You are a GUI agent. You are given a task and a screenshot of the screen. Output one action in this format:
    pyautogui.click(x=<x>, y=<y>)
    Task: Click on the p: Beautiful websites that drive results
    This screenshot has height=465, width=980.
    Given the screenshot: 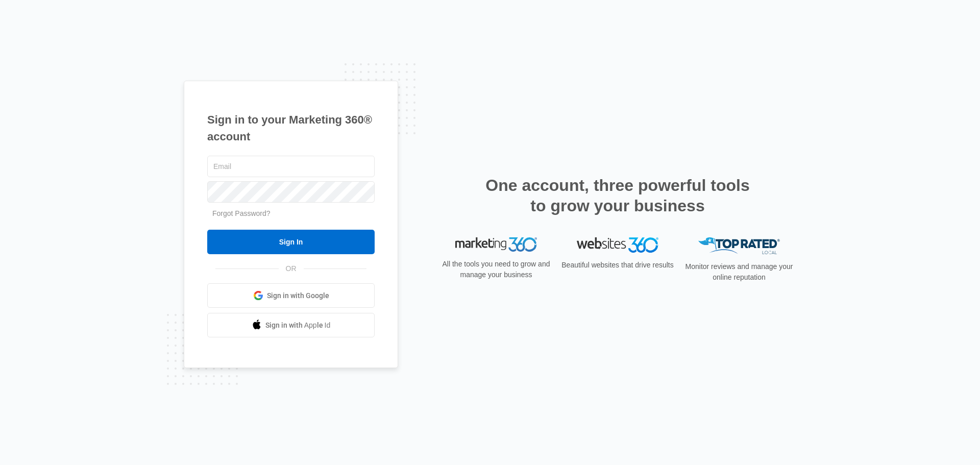 What is the action you would take?
    pyautogui.click(x=617, y=265)
    